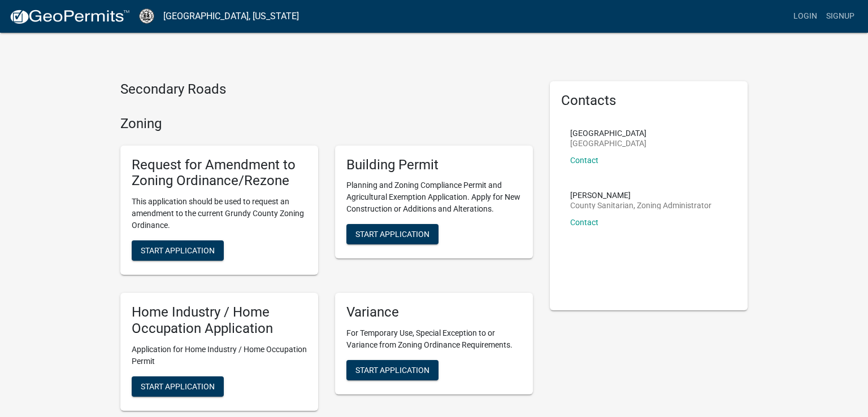 The width and height of the screenshot is (868, 417). I want to click on h5: Request for Amendment to Zoning Ordinance/Rezone, so click(219, 174).